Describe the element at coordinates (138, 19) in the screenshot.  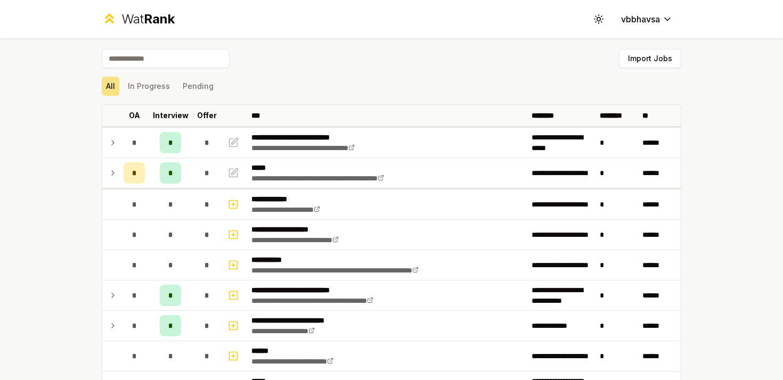
I see `a: WatRank` at that location.